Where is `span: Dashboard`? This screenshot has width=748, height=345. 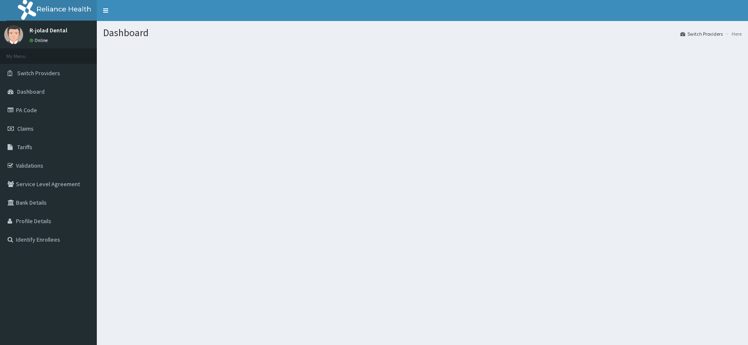
span: Dashboard is located at coordinates (31, 92).